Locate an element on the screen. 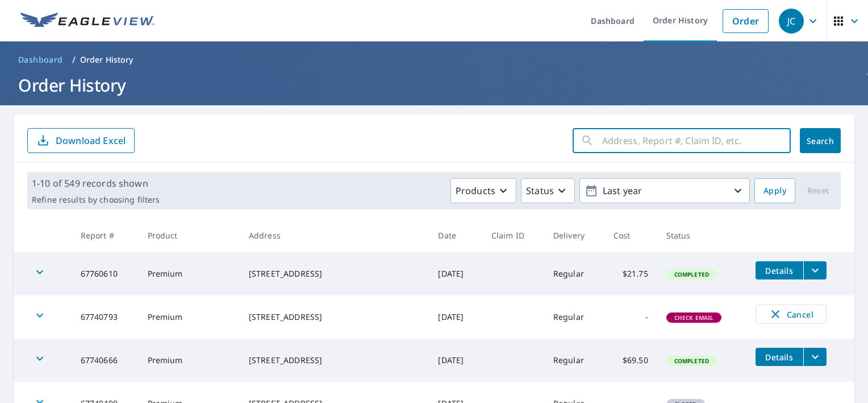 Image resolution: width=868 pixels, height=403 pixels. button: Download Excel is located at coordinates (81, 140).